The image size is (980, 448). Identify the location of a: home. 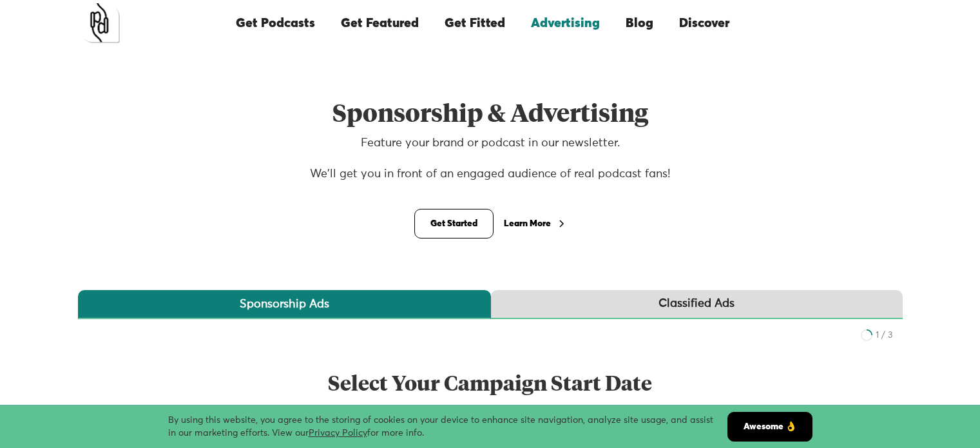
(100, 24).